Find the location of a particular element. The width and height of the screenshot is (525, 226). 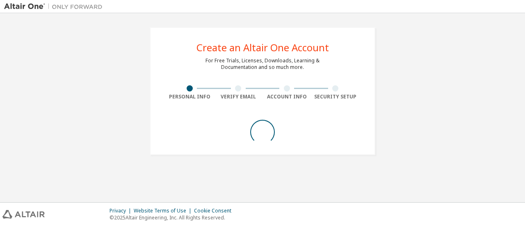

img: Altair One is located at coordinates (55, 7).